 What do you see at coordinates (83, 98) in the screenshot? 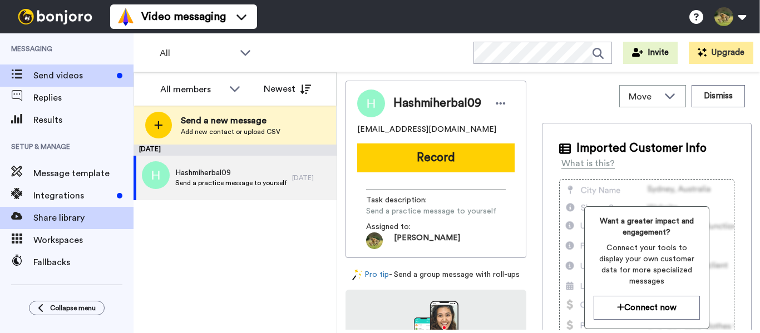
I see `span: Replies` at bounding box center [83, 98].